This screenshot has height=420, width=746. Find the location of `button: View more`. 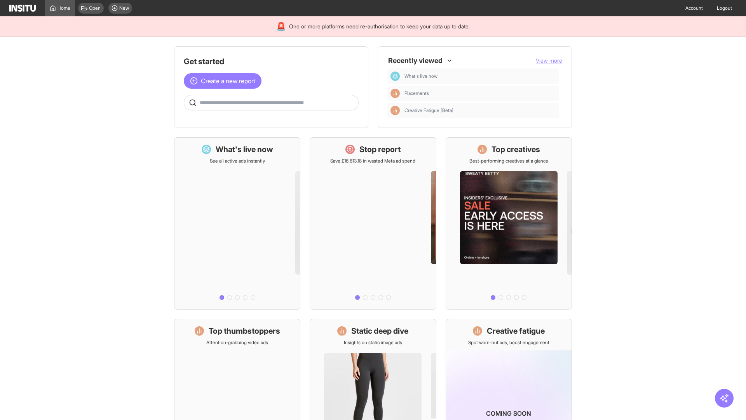

button: View more is located at coordinates (549, 61).